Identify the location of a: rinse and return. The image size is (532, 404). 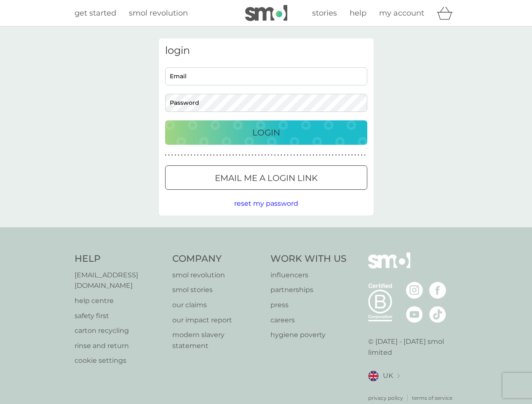
(119, 346).